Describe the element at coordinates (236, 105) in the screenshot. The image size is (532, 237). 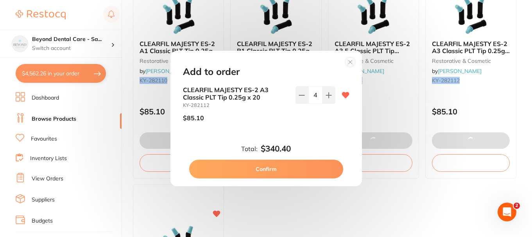
I see `small: KY-282112` at that location.